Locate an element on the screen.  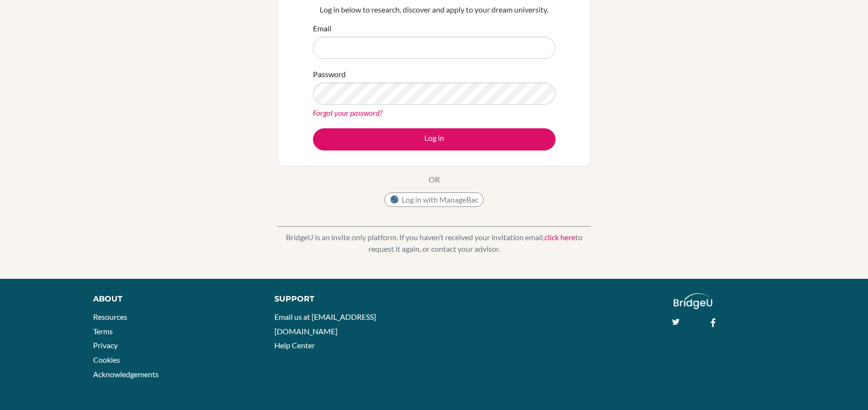
div: About is located at coordinates (172, 299).